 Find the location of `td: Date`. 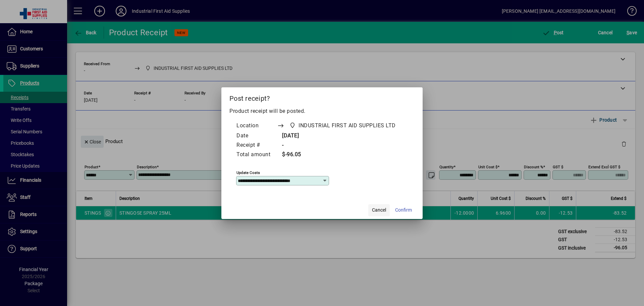

td: Date is located at coordinates (257, 136).